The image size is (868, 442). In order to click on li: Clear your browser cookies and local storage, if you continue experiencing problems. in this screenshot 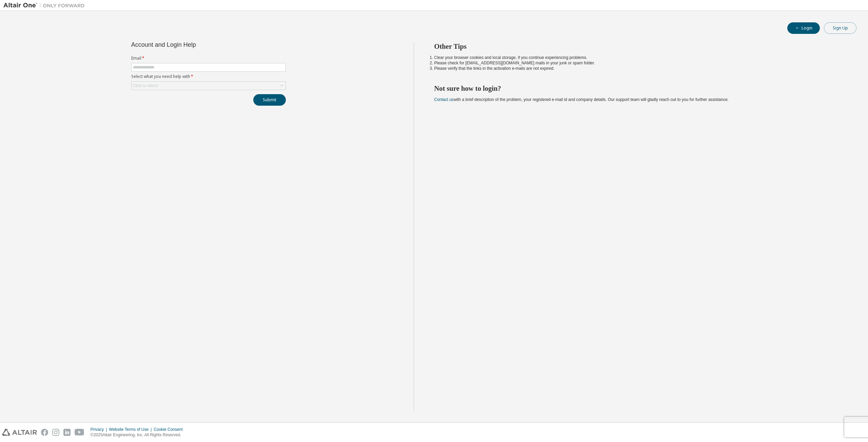, I will do `click(639, 57)`.